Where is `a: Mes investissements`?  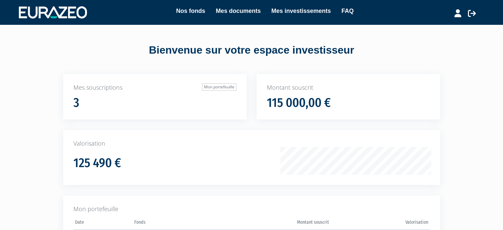 a: Mes investissements is located at coordinates (301, 11).